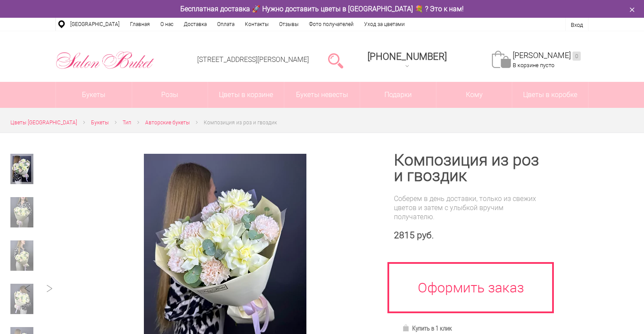  I want to click on a: О нас, so click(167, 24).